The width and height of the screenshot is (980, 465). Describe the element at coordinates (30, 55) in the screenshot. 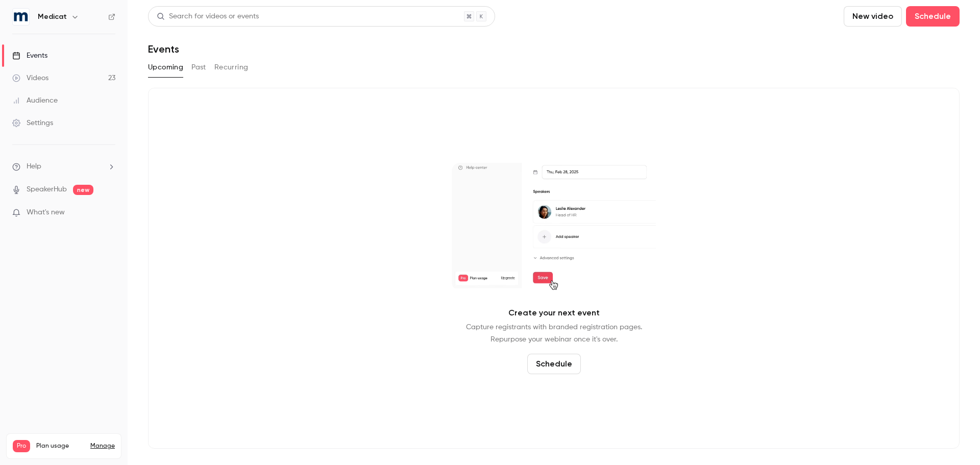

I see `div: Events` at that location.